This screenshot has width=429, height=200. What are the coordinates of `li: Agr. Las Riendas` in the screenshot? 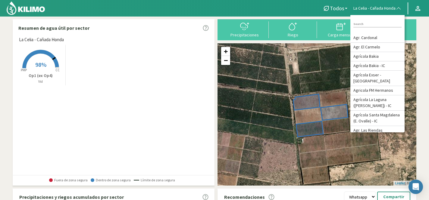 It's located at (377, 131).